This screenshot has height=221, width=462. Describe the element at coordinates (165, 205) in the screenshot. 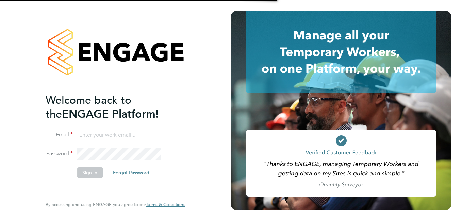

I see `a: Terms & Conditions` at that location.